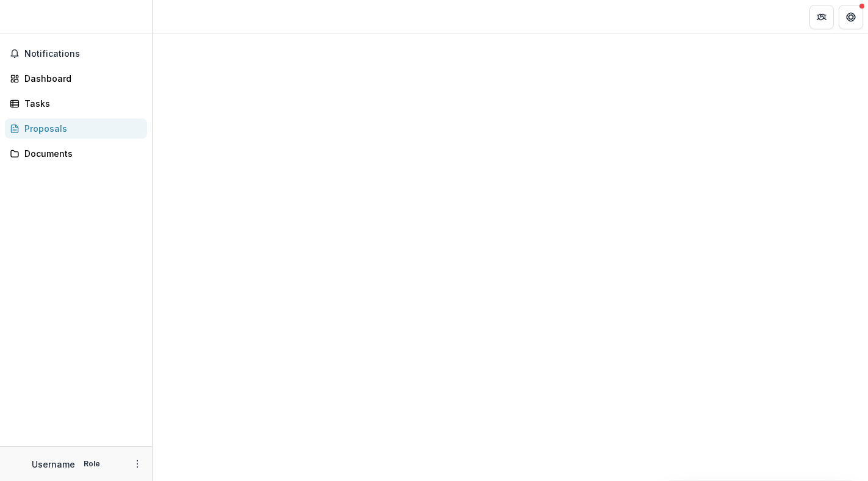 The width and height of the screenshot is (868, 481). I want to click on a: Dashboard, so click(76, 78).